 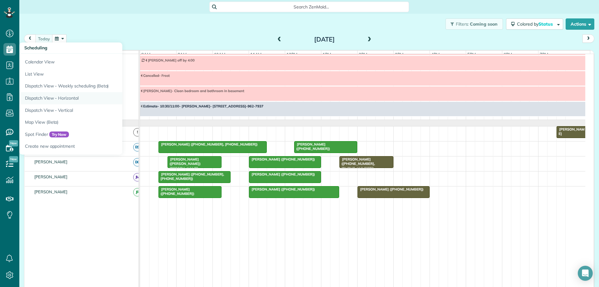 What do you see at coordinates (435, 54) in the screenshot?
I see `span: 4pm` at bounding box center [435, 54].